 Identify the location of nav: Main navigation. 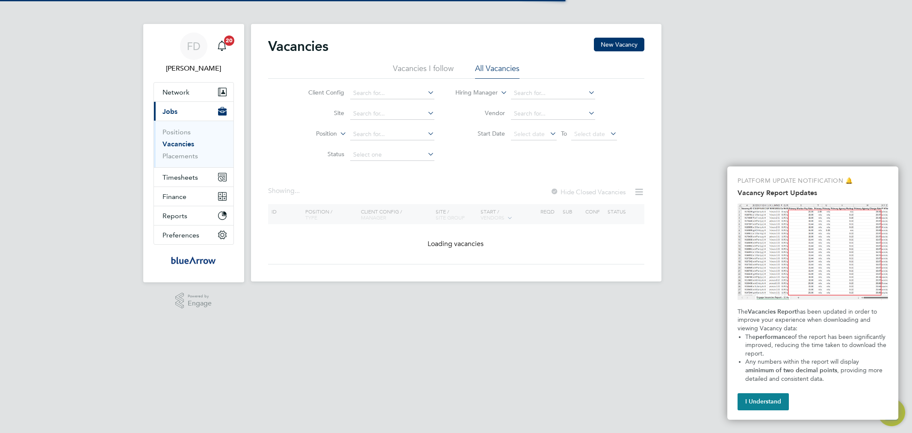
(194, 153).